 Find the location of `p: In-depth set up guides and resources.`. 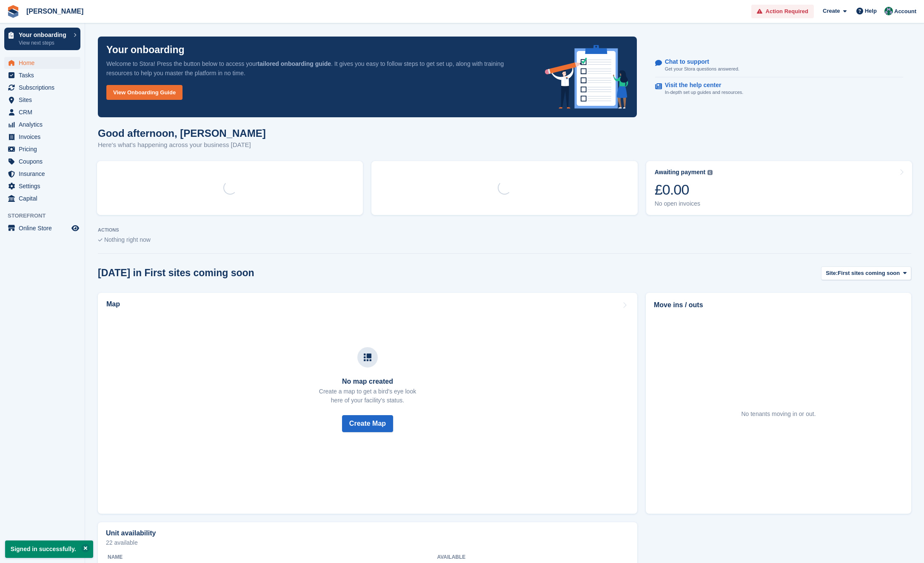

p: In-depth set up guides and resources. is located at coordinates (704, 92).